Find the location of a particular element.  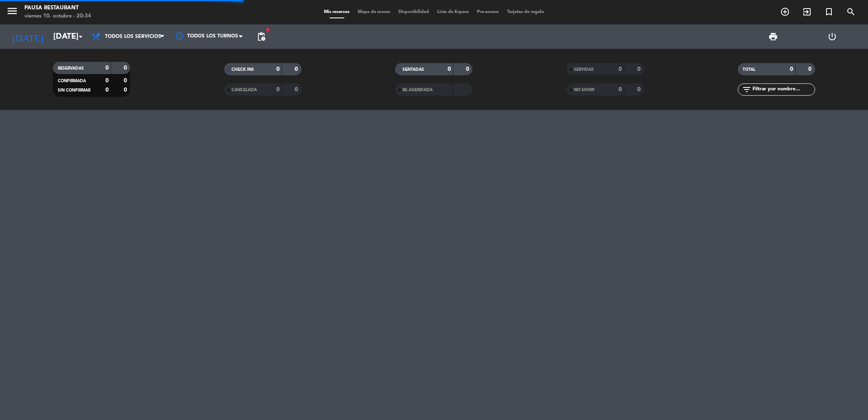

span: Pre-acceso is located at coordinates (488, 12).